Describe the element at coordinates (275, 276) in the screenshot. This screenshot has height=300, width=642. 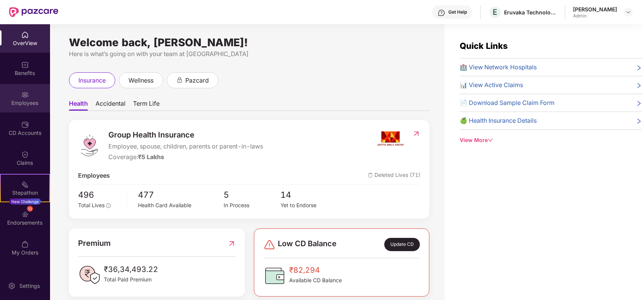
I see `img: CDBalanceIcon` at that location.